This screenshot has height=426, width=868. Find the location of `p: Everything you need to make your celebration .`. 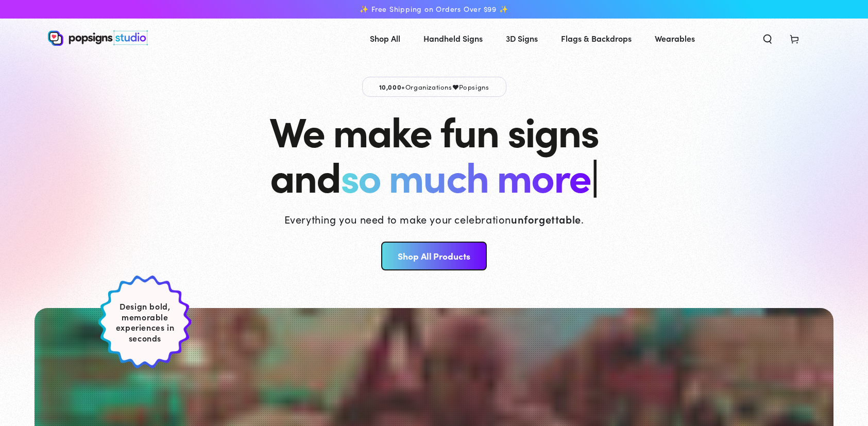

p: Everything you need to make your celebration . is located at coordinates (434, 219).